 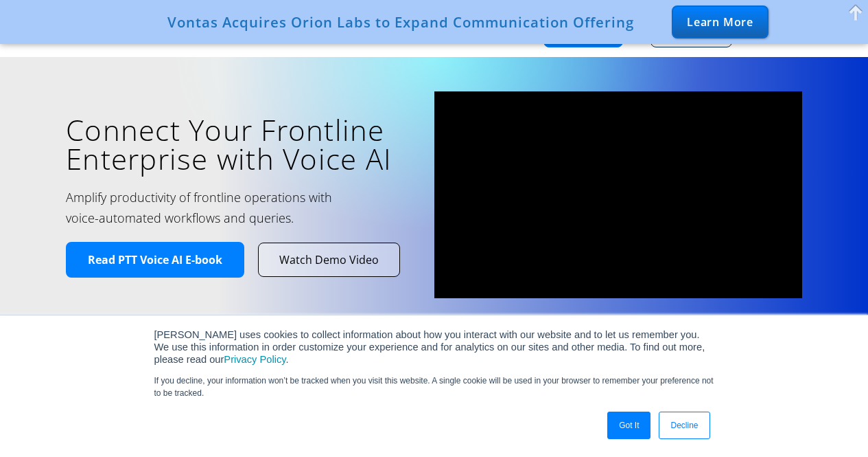 I want to click on div: Learn More, so click(x=720, y=22).